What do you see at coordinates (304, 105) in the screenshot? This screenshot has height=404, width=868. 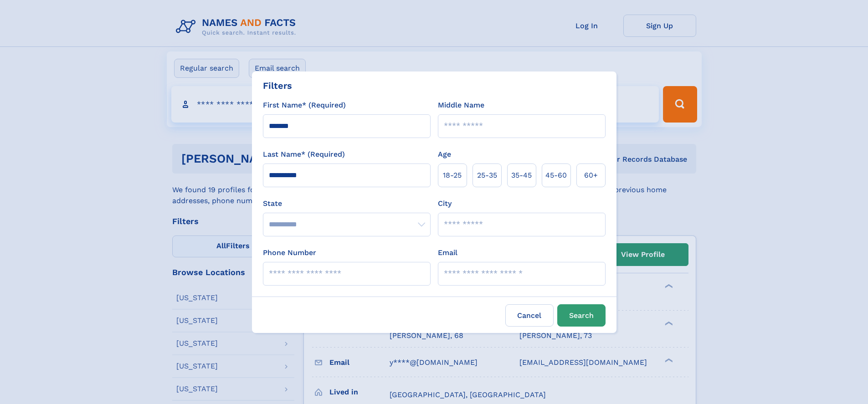 I see `label: First Name* (Required)` at bounding box center [304, 105].